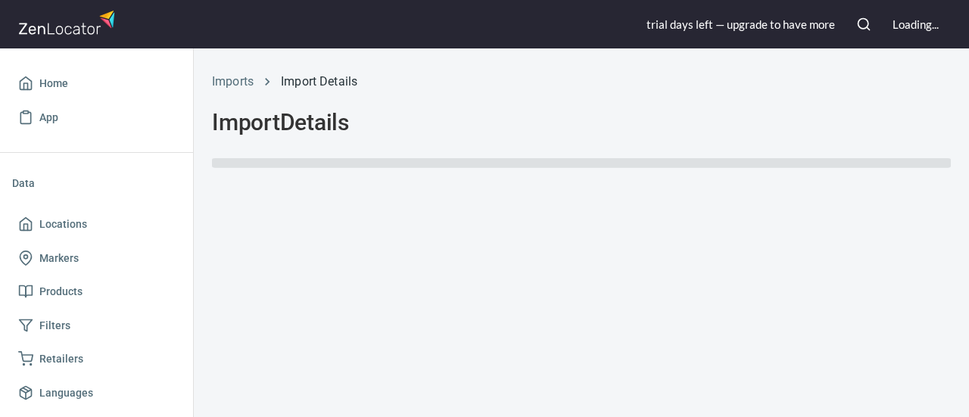 The width and height of the screenshot is (969, 417). I want to click on a: App, so click(96, 117).